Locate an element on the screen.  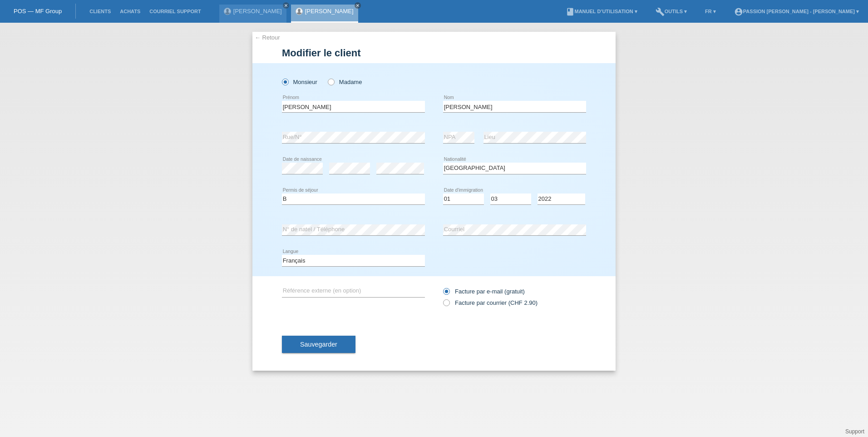
i: book is located at coordinates (570, 12).